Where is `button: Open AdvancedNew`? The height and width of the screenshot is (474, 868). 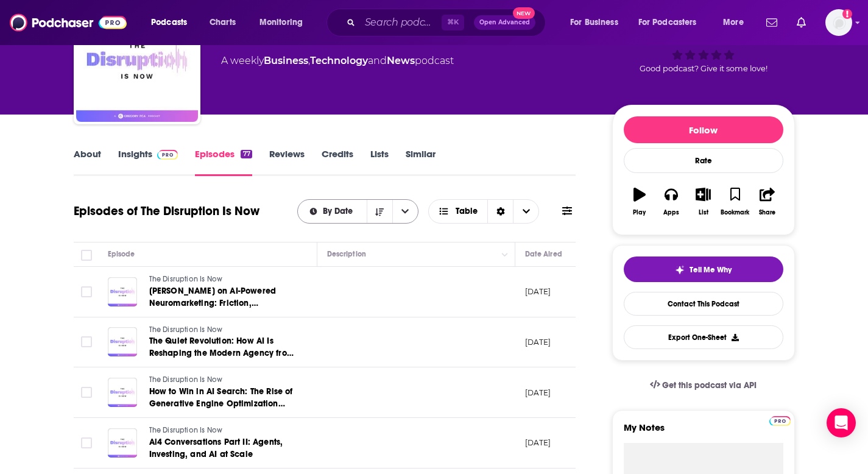
button: Open AdvancedNew is located at coordinates (505, 22).